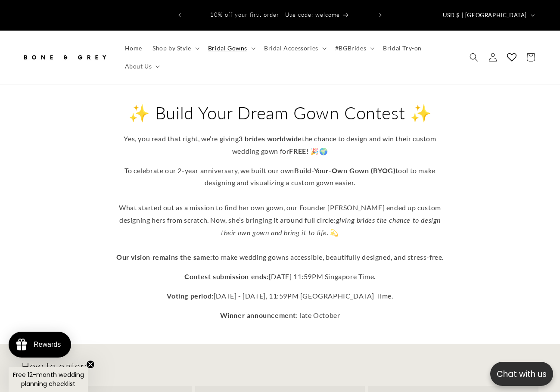  I want to click on span: About Us, so click(139, 66).